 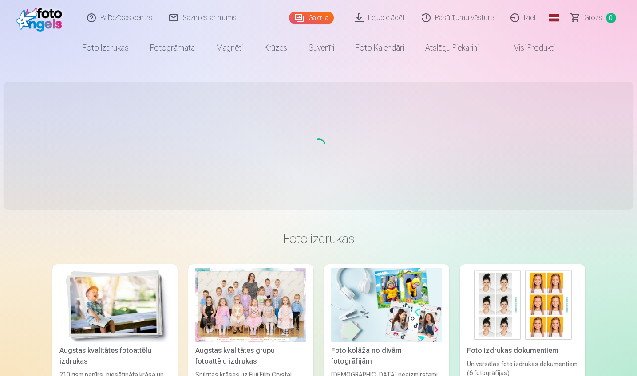 I want to click on img: Augstas kvalitātes fotoattēlu izdrukas, so click(x=115, y=305).